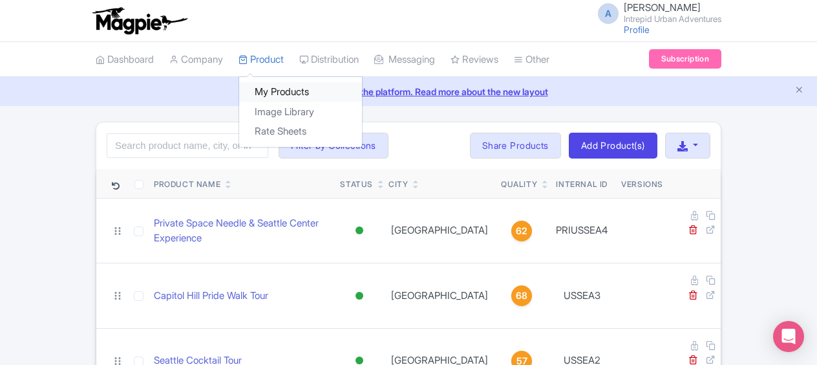  I want to click on a: Other, so click(531, 59).